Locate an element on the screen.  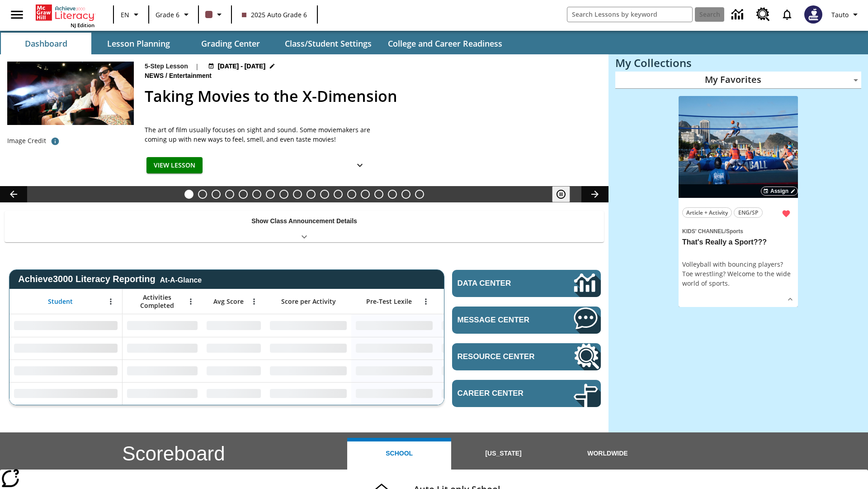
input: search field is located at coordinates (630, 14).